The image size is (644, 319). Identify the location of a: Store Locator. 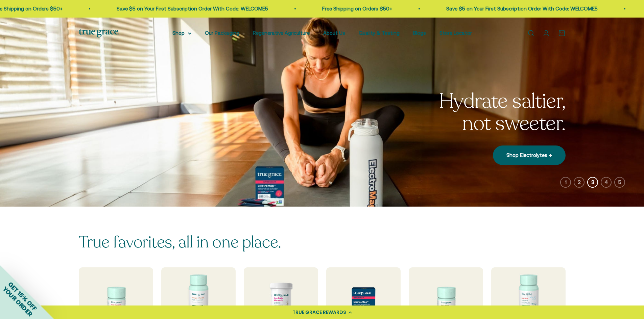
(456, 33).